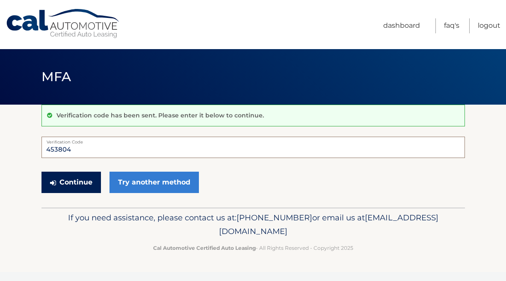 This screenshot has width=506, height=281. What do you see at coordinates (253, 147) in the screenshot?
I see `input: Verification Code` at bounding box center [253, 147].